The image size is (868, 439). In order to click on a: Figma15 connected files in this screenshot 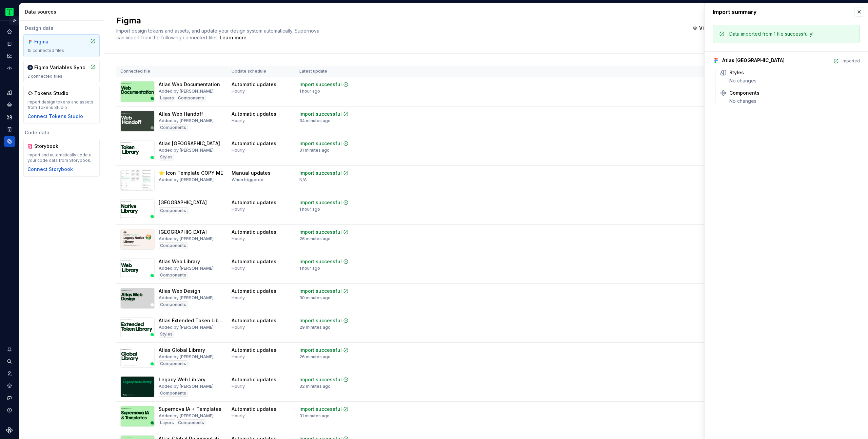, I will do `click(61, 46)`.